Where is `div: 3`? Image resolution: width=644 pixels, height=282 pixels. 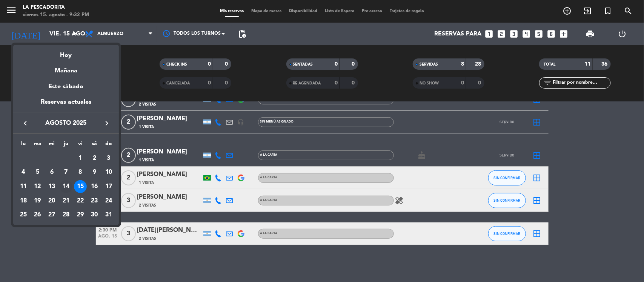 div: 3 is located at coordinates (109, 158).